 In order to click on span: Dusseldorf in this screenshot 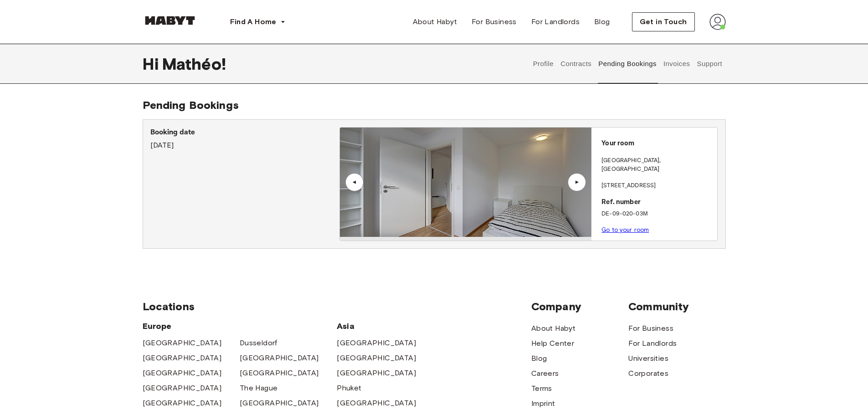, I will do `click(258, 343)`.